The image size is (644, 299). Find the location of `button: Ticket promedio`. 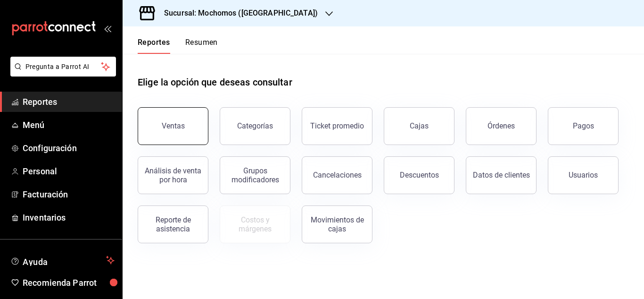

button: Ticket promedio is located at coordinates (337, 126).